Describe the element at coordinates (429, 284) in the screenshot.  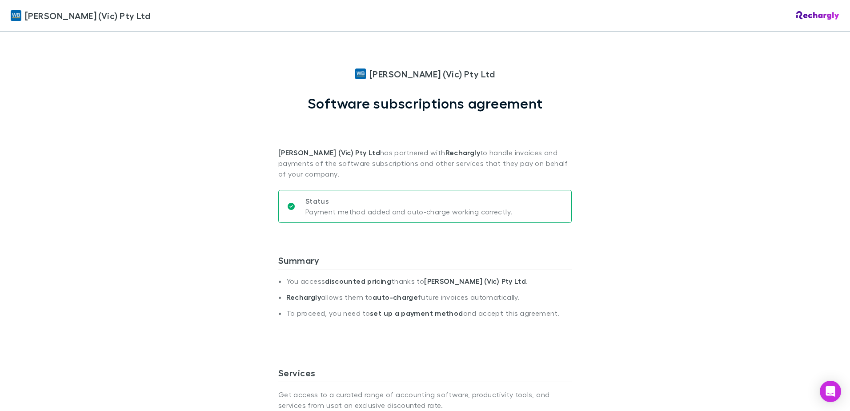
I see `li: You access thanks to .` at that location.